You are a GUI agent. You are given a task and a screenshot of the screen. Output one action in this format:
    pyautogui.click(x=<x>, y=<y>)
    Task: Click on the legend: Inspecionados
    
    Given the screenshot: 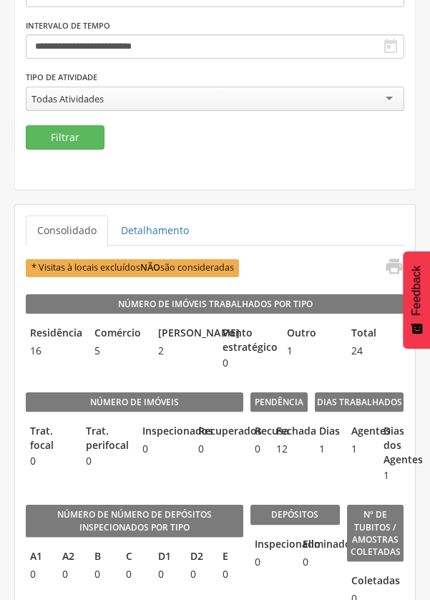 What is the action you would take?
    pyautogui.click(x=163, y=432)
    